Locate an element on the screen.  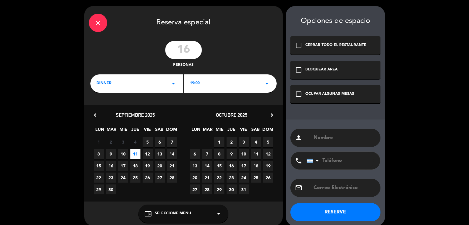
i: person is located at coordinates (299, 138).